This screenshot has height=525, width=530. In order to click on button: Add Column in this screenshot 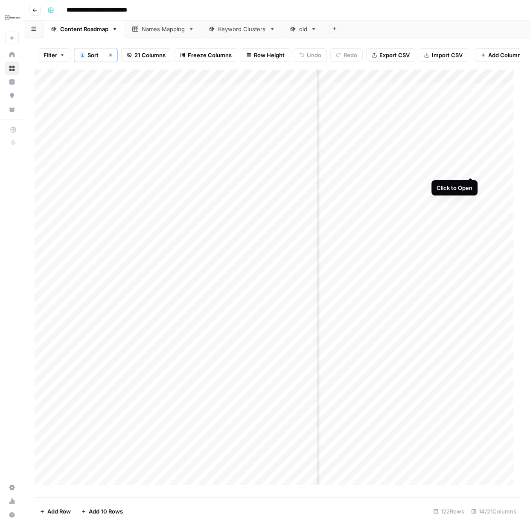, I will do `click(501, 55)`.